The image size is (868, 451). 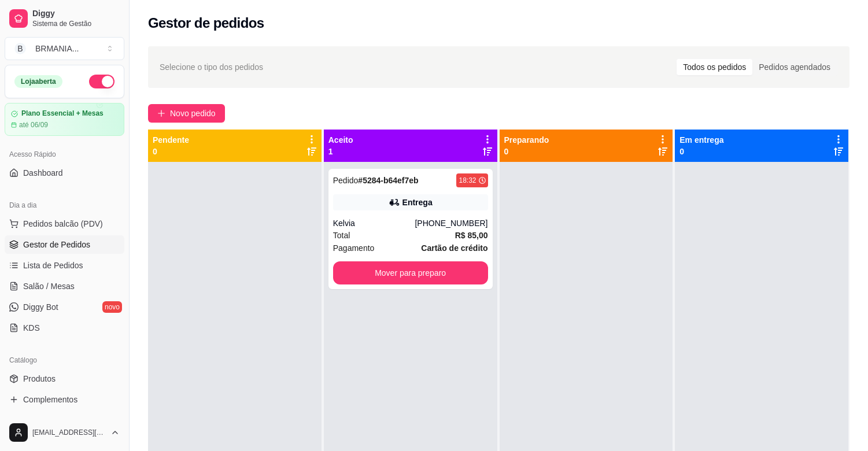 What do you see at coordinates (467, 180) in the screenshot?
I see `div: 18:32` at bounding box center [467, 180].